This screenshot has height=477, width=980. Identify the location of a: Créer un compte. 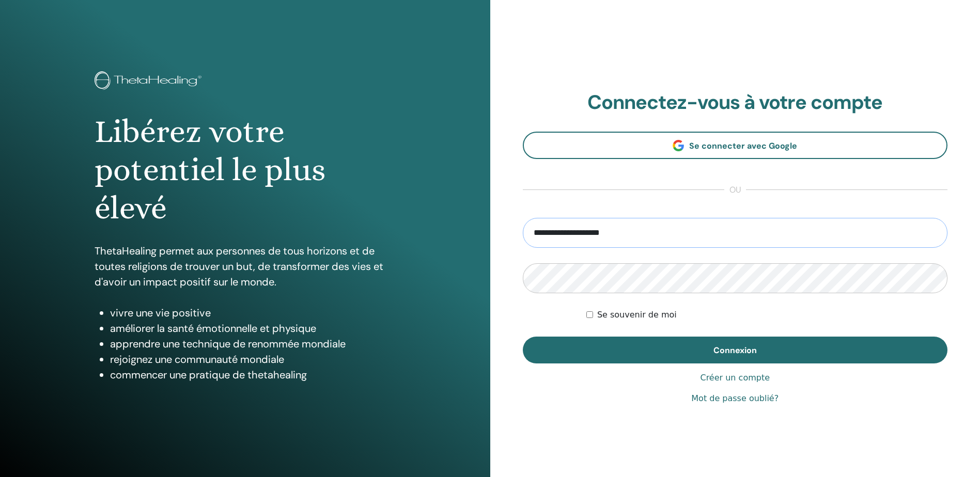
(735, 378).